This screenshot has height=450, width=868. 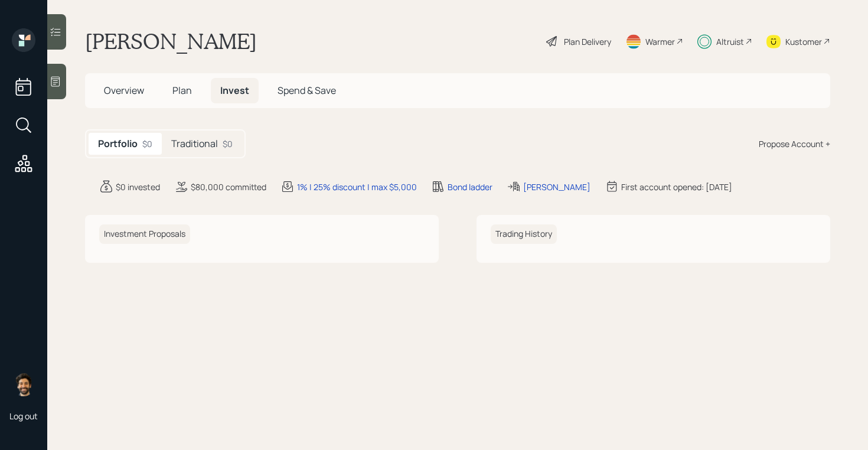 What do you see at coordinates (306, 91) in the screenshot?
I see `span: Spend & Save` at bounding box center [306, 91].